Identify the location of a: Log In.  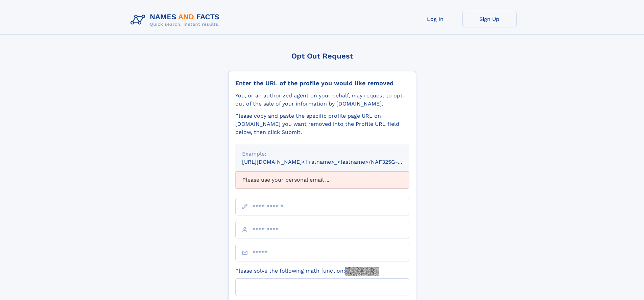
(436, 19).